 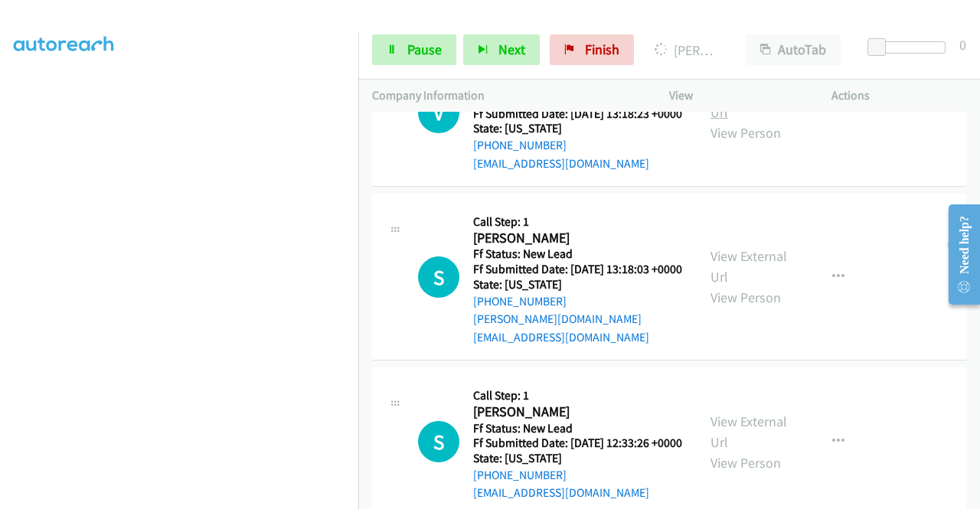 What do you see at coordinates (501, 50) in the screenshot?
I see `button: Next` at bounding box center [501, 50].